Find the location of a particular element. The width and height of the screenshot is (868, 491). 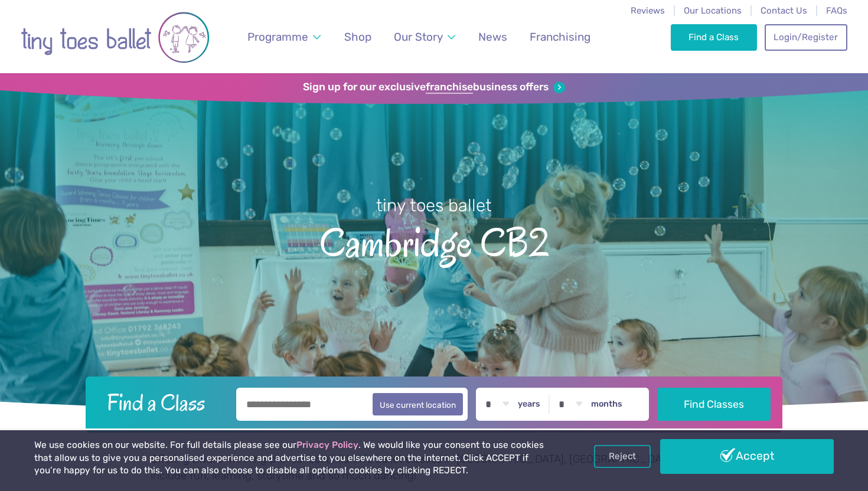

a: Our Story is located at coordinates (425, 36).